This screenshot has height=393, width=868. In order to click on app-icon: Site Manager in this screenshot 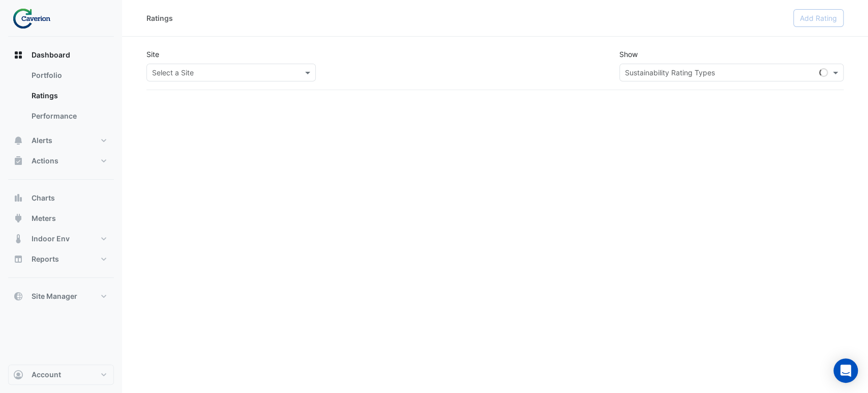, I will do `click(18, 296)`.